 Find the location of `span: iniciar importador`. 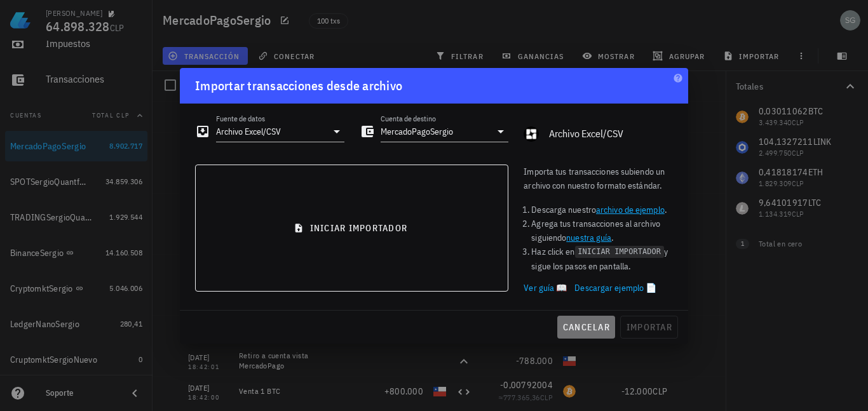

span: iniciar importador is located at coordinates (351, 228).